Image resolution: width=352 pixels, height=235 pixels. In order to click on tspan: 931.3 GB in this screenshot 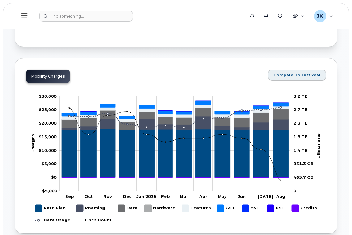, I will do `click(303, 164)`.